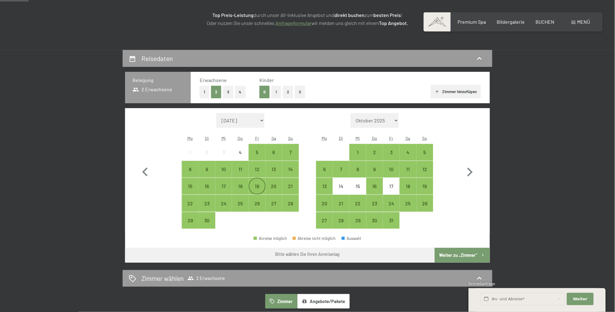 This screenshot has height=312, width=615. I want to click on div: Tue Oct 21 2025, so click(341, 203).